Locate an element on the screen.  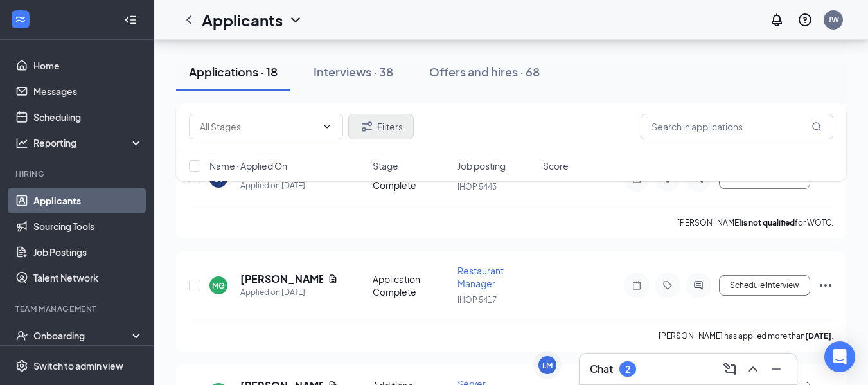
div: 2 is located at coordinates (628, 369).